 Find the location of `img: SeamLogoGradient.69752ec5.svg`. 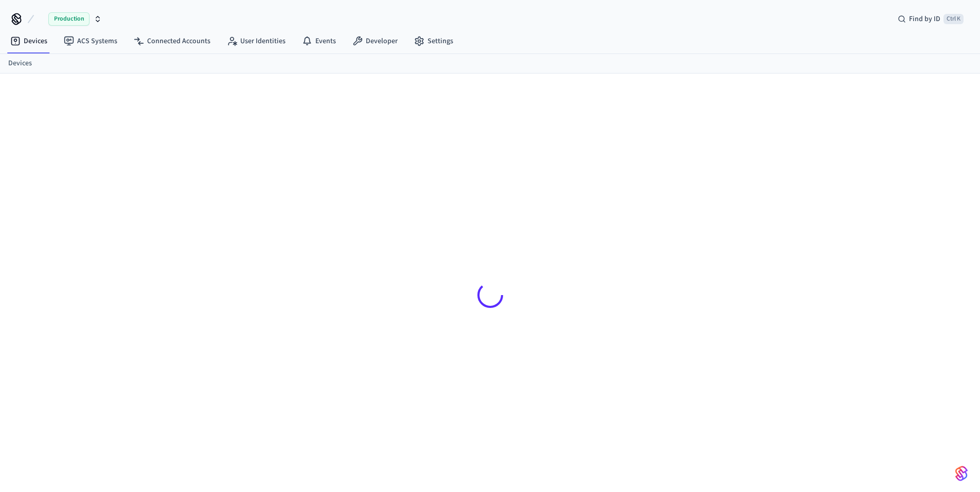

img: SeamLogoGradient.69752ec5.svg is located at coordinates (961, 473).